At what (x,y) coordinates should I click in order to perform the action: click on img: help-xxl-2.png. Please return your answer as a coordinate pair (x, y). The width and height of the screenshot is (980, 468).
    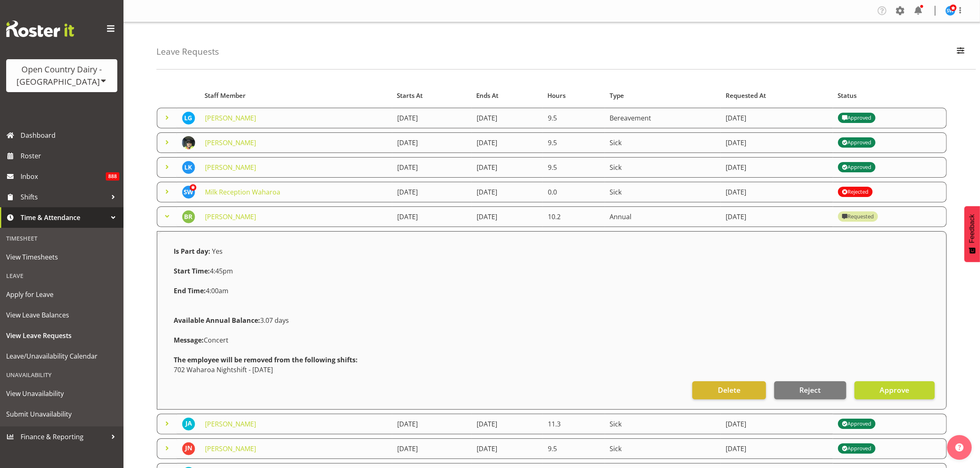
    Looking at the image, I should click on (959, 448).